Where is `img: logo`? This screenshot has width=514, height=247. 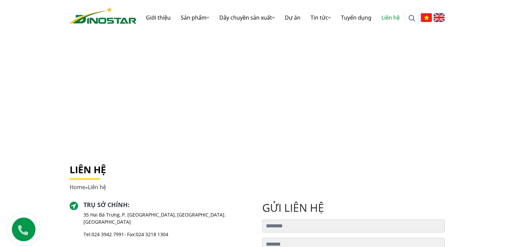
img: logo is located at coordinates (103, 15).